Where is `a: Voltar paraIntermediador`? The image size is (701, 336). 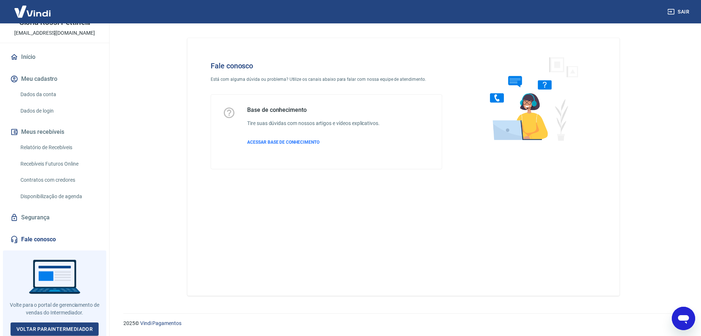 a: Voltar paraIntermediador is located at coordinates (55, 329).